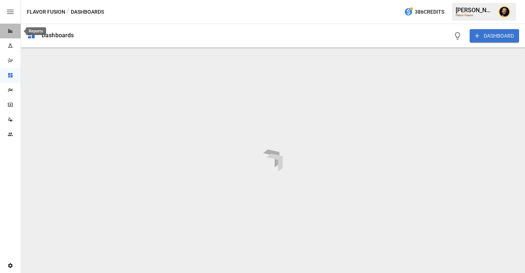  I want to click on img: Ciaran Nugent, so click(505, 12).